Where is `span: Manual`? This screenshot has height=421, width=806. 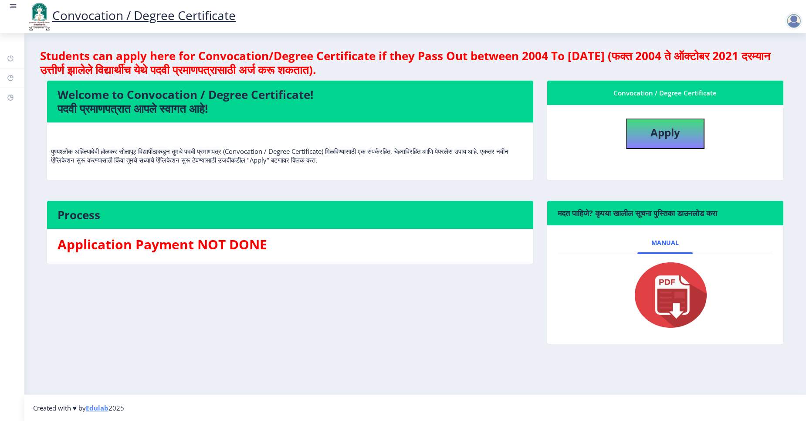
span: Manual is located at coordinates (665, 243).